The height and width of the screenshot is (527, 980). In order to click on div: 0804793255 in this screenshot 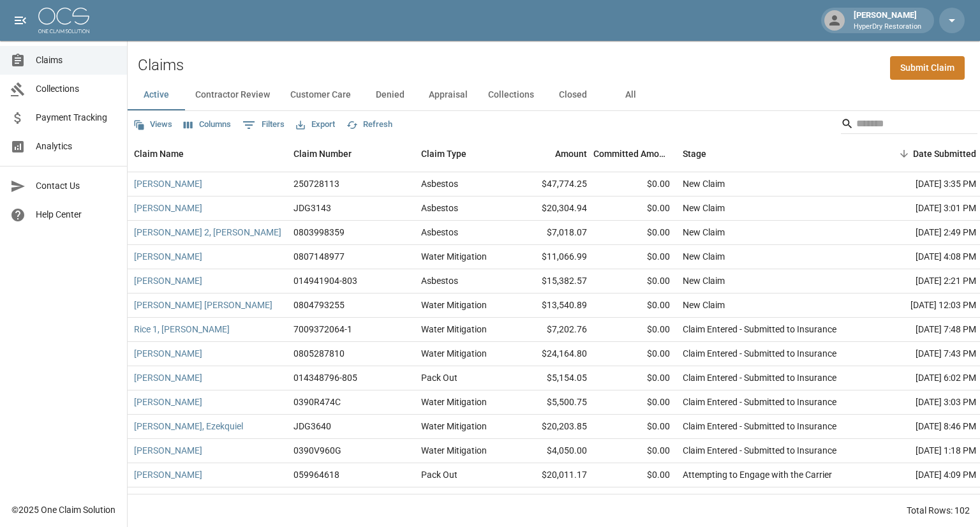, I will do `click(319, 305)`.